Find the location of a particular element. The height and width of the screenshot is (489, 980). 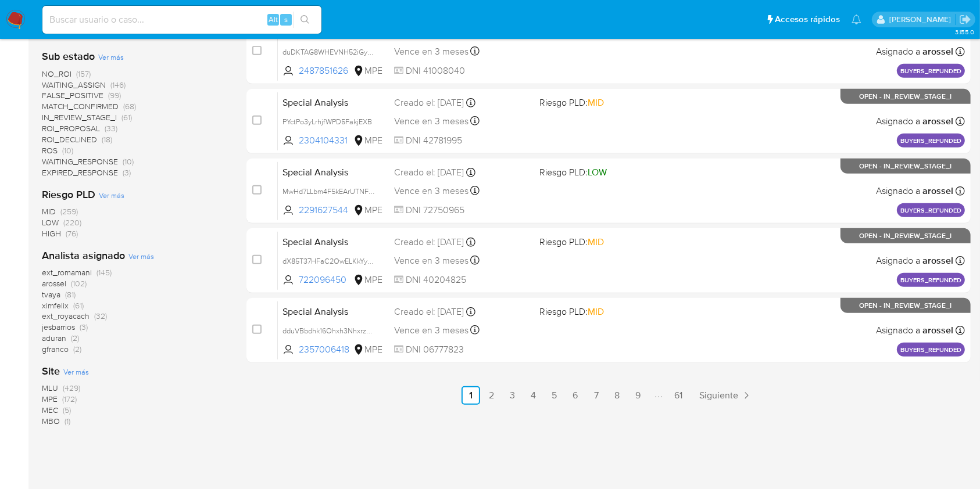

a: Notificaciones is located at coordinates (856, 20).